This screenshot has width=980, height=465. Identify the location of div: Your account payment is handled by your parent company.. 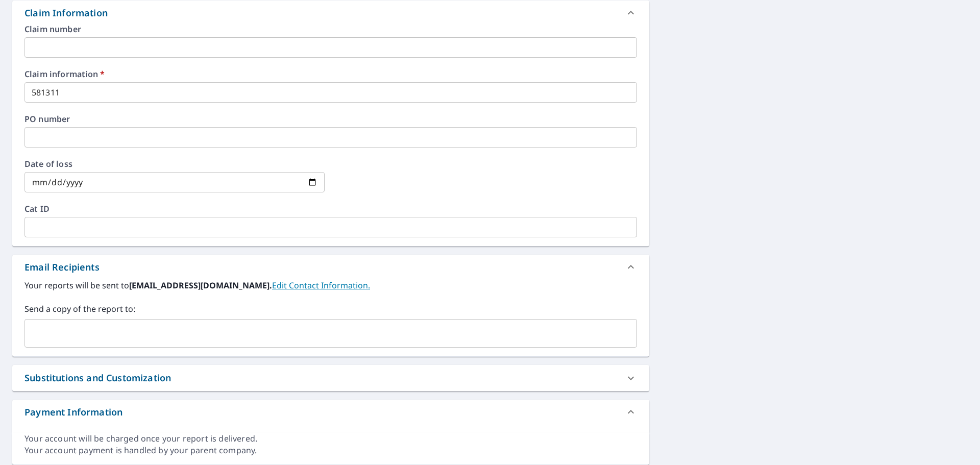
(331, 450).